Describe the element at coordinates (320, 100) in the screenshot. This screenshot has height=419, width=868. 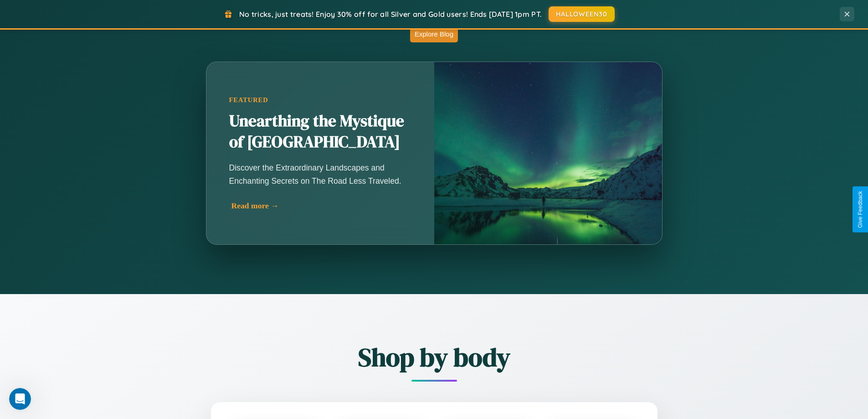
I see `div: Featured` at that location.